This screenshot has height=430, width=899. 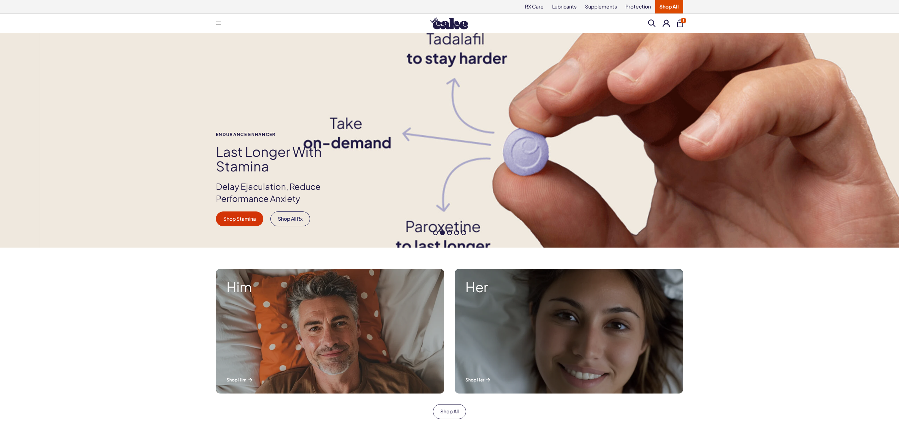 I want to click on a: A woman smiling while lying in bed. Her Shop Her, so click(x=569, y=331).